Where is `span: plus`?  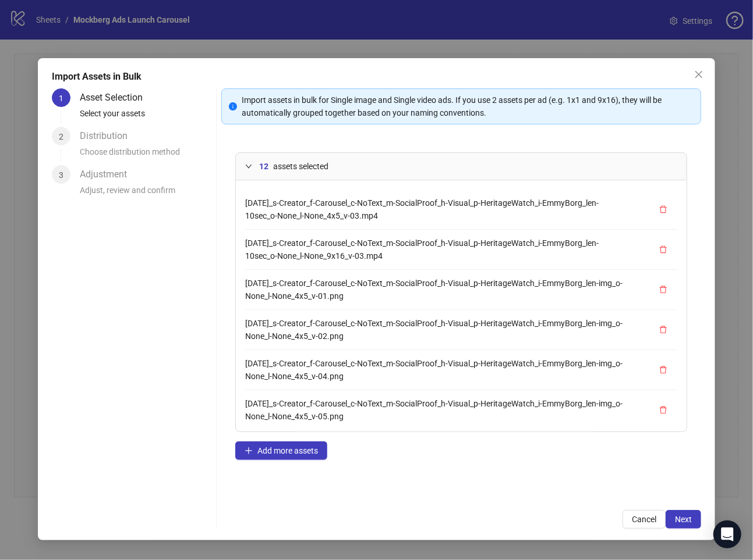
span: plus is located at coordinates (249, 451).